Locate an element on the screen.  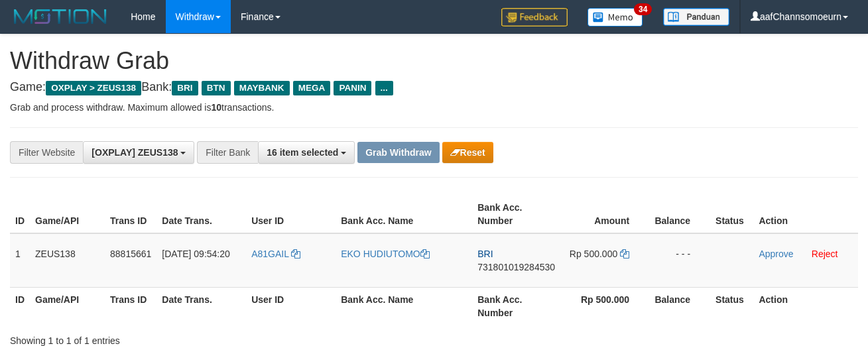
strong: 10 is located at coordinates (216, 108).